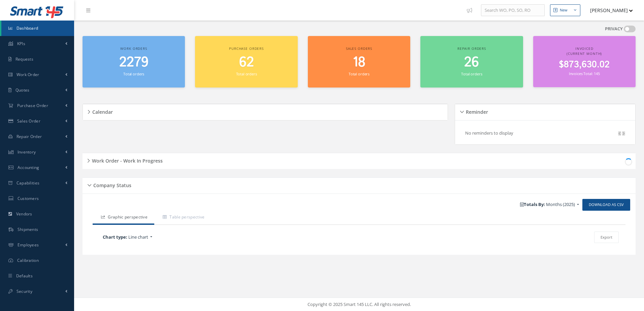 The width and height of the screenshot is (644, 311). What do you see at coordinates (532, 204) in the screenshot?
I see `b: Totals By:` at bounding box center [532, 204].